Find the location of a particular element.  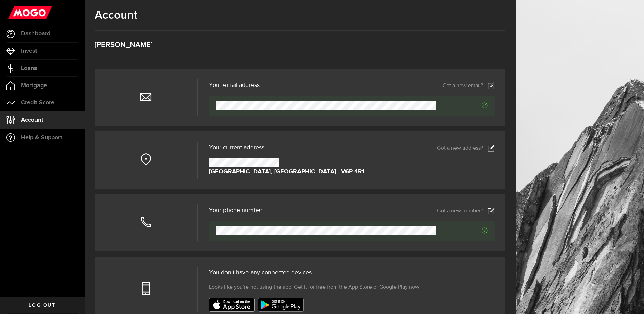

span: Credit Score is located at coordinates (37, 103).